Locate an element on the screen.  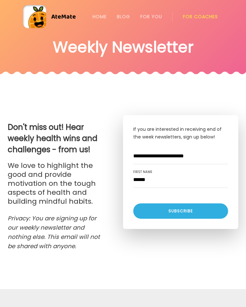
h1: Don't miss out! Hear weekly health wins and challenges - from us! is located at coordinates (58, 138).